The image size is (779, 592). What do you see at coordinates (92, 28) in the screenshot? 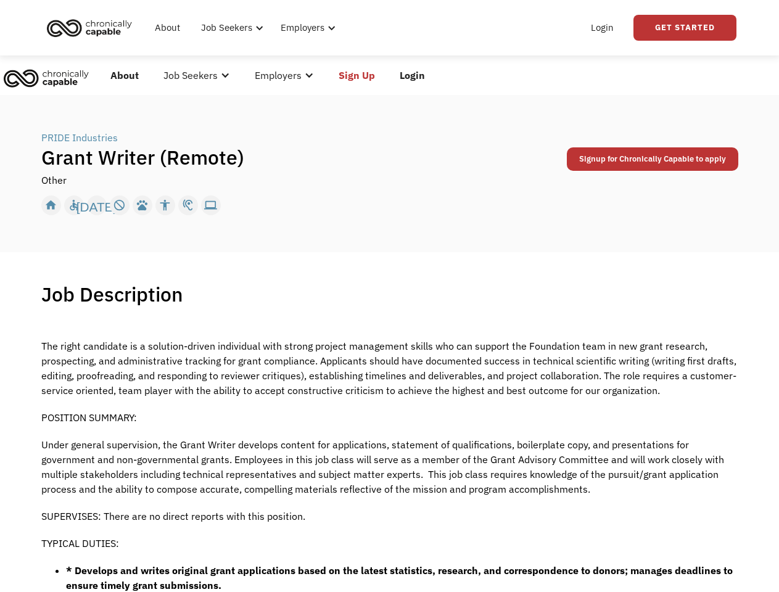
I see `a: home` at bounding box center [92, 28].